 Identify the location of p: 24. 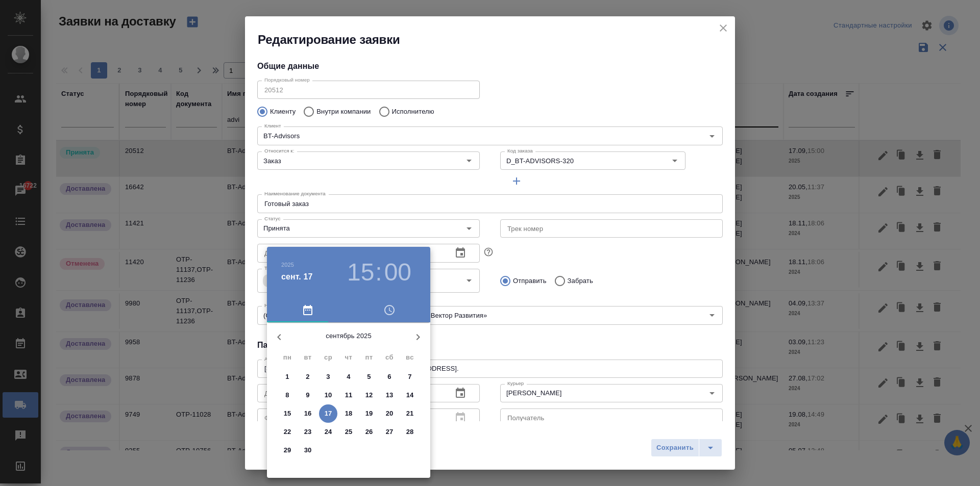
(329, 433).